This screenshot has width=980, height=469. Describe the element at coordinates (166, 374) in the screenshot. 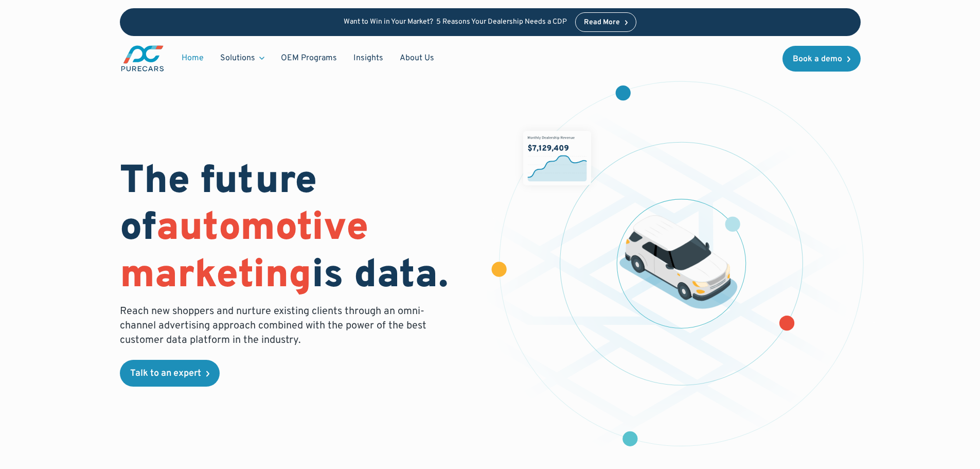

I see `div: Talk to an expert` at that location.